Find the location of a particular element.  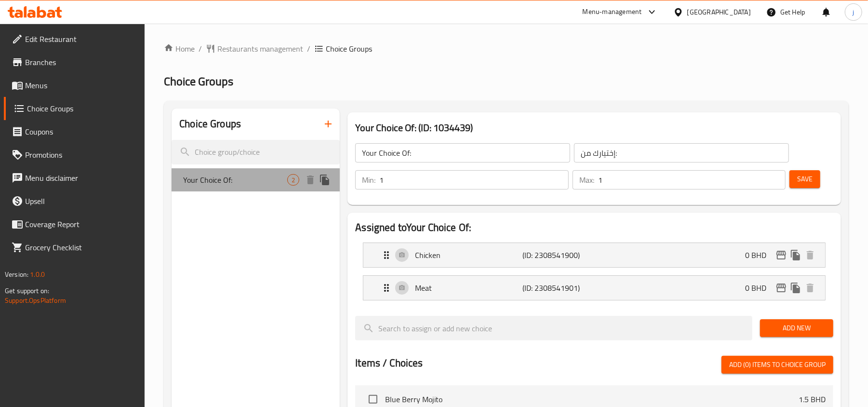

span: Menu disclaimer is located at coordinates (81, 178).